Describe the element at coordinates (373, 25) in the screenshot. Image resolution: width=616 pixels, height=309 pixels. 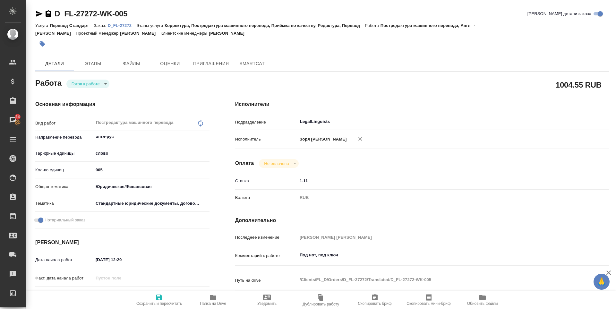
I see `p: Работа` at that location.